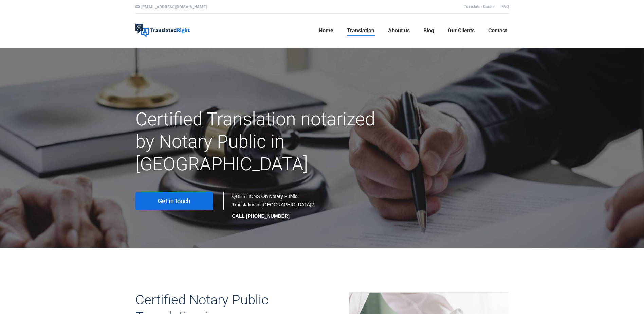 This screenshot has width=644, height=314. What do you see at coordinates (461, 31) in the screenshot?
I see `span: Our Clients` at bounding box center [461, 31].